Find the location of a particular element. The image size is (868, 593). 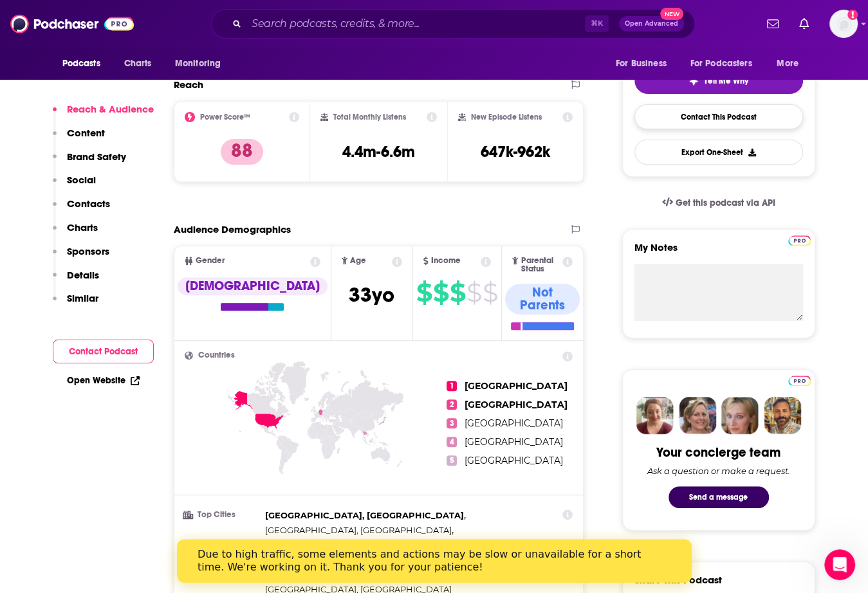

button: Details is located at coordinates (76, 280).